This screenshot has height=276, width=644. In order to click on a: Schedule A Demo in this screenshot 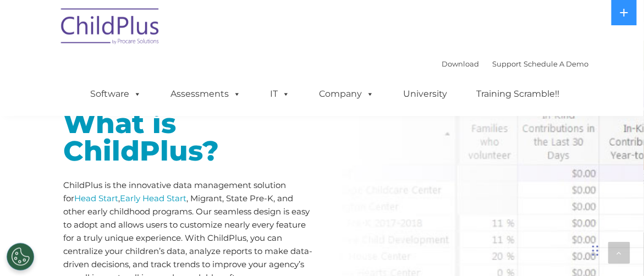, I will do `click(556, 64)`.